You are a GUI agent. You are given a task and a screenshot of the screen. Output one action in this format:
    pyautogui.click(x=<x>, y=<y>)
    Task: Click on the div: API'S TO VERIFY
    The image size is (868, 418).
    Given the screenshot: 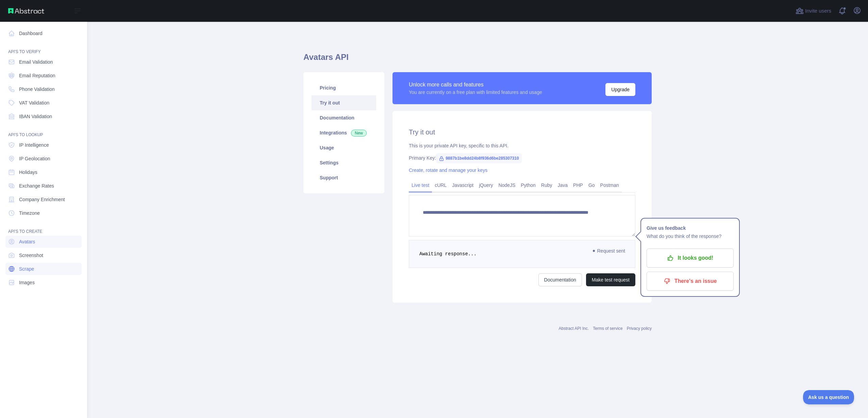 What is the action you would take?
    pyautogui.click(x=44, y=48)
    